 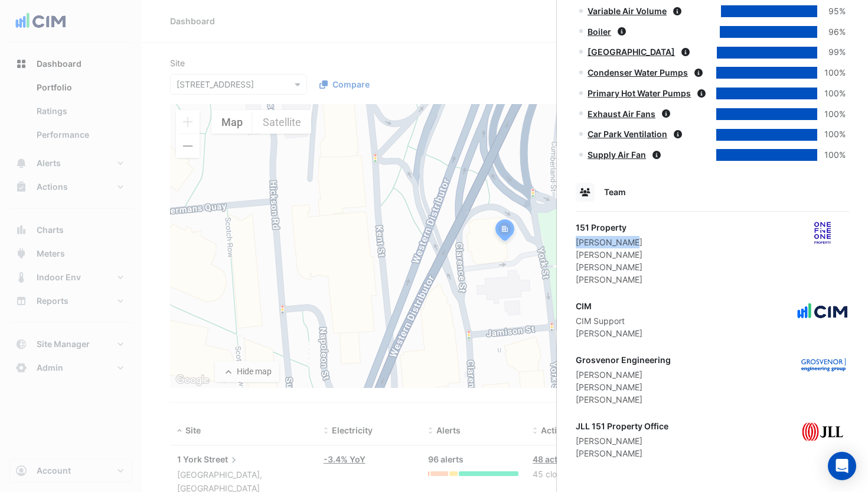 I want to click on div: CIM, so click(x=609, y=305).